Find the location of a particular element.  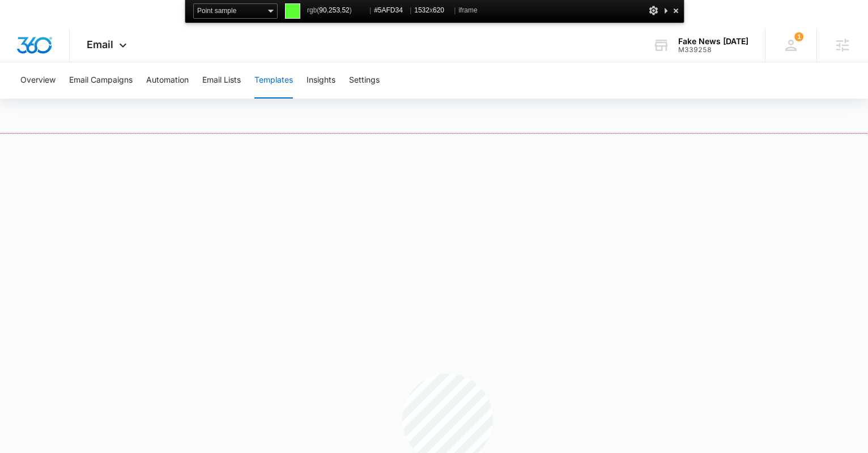

div: Options is located at coordinates (654, 10).